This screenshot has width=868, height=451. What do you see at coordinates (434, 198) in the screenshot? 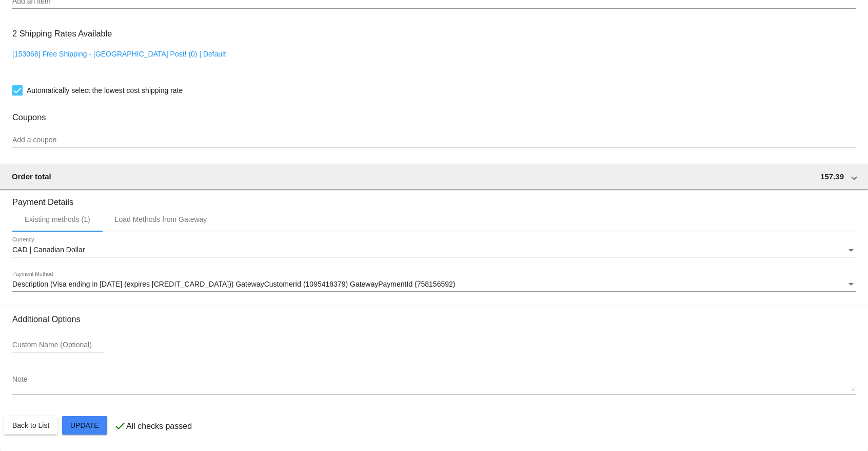
I see `h3: Payment Details` at bounding box center [434, 198].